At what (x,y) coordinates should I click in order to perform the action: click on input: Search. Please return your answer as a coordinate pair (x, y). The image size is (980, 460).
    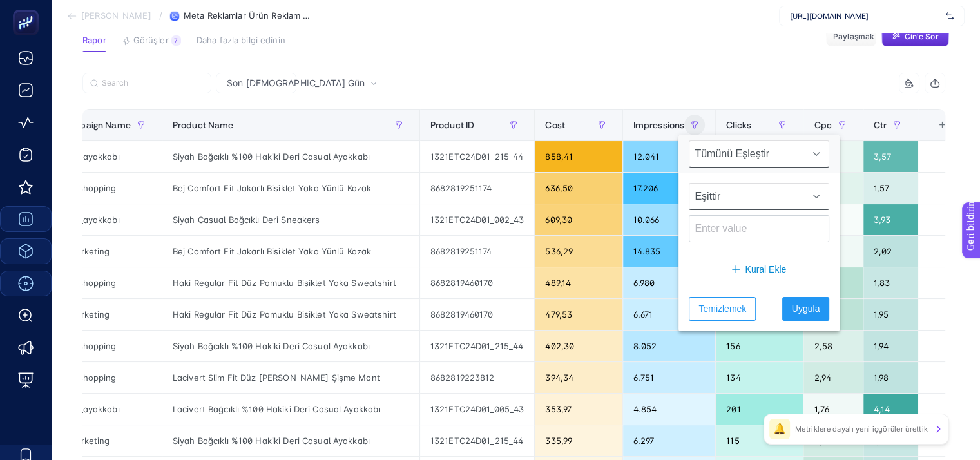
    Looking at the image, I should click on (153, 83).